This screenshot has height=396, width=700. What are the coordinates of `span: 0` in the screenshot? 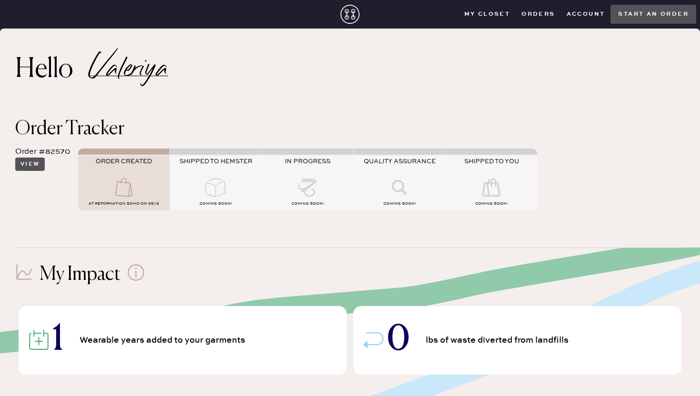 It's located at (398, 341).